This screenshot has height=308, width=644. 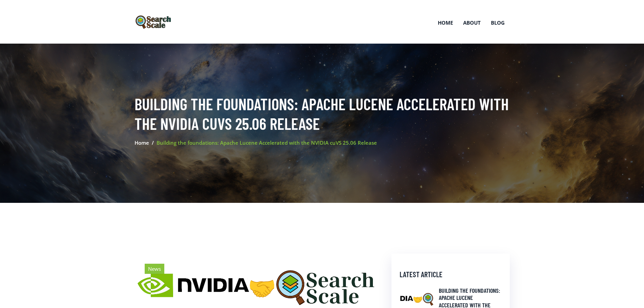 What do you see at coordinates (322, 143) in the screenshot?
I see `nav: breadcrumb` at bounding box center [322, 143].